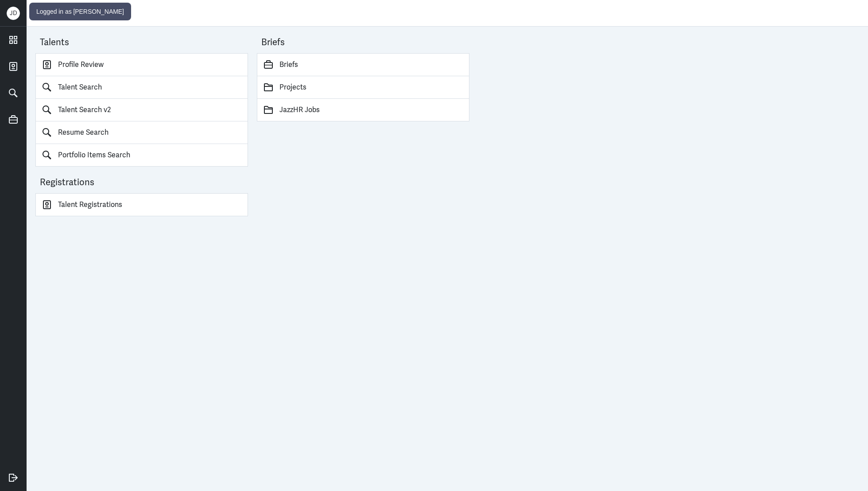 The height and width of the screenshot is (491, 868). What do you see at coordinates (142, 205) in the screenshot?
I see `a: Talent Registrations` at bounding box center [142, 205].